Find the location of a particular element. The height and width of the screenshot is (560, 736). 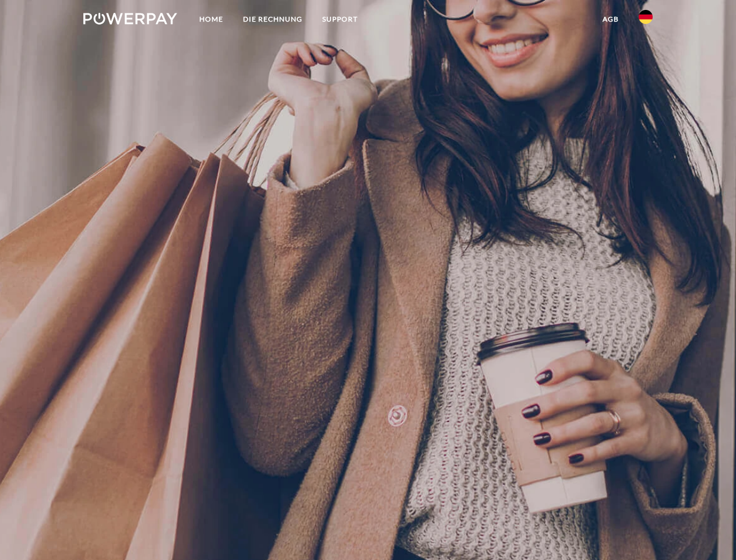

a: agb is located at coordinates (611, 19).